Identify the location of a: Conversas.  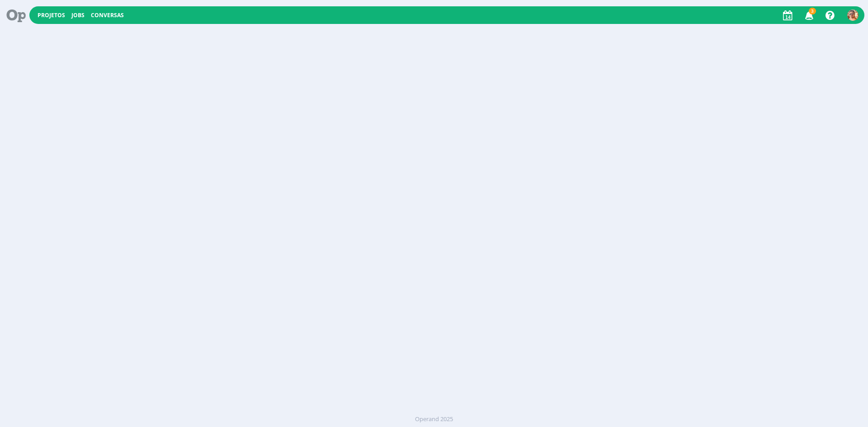
(107, 15).